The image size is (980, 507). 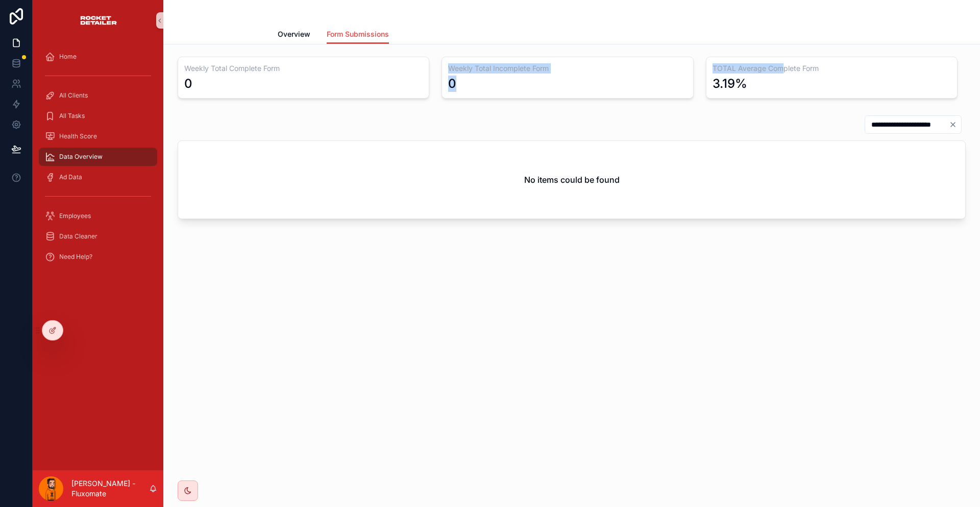 I want to click on img: App logo, so click(x=98, y=21).